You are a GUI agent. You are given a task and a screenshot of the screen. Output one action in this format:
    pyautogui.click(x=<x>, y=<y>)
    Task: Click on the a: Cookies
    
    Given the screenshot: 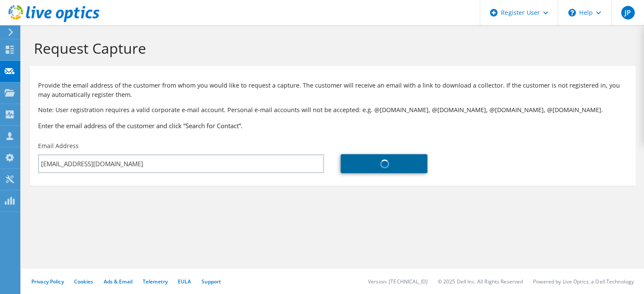 What is the action you would take?
    pyautogui.click(x=84, y=282)
    